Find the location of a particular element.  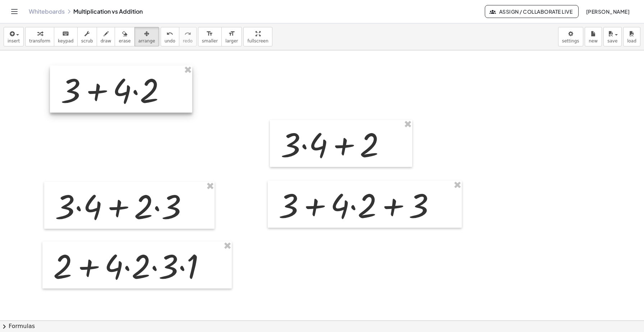

button: fullscreen is located at coordinates (258, 37).